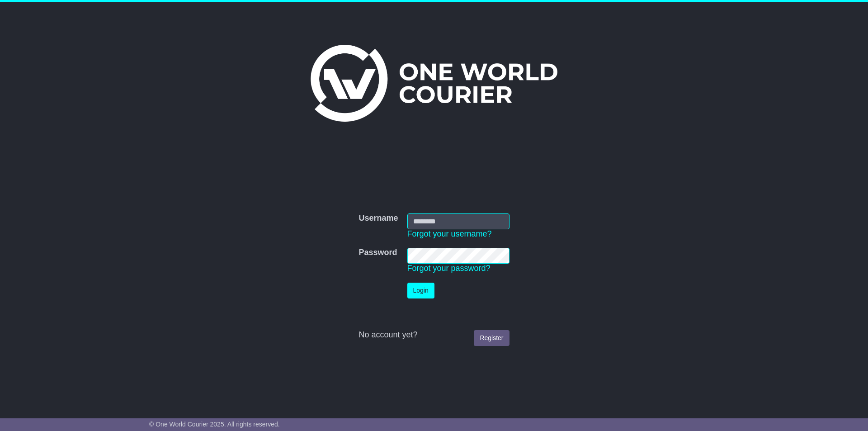 The width and height of the screenshot is (868, 431). Describe the element at coordinates (378, 253) in the screenshot. I see `label: Password` at that location.